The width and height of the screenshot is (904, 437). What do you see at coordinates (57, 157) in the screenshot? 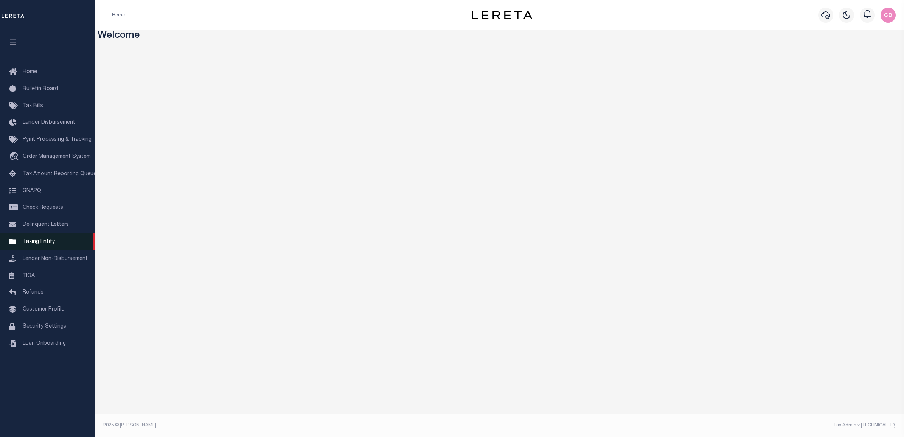
I see `span: Order Management System` at bounding box center [57, 157].